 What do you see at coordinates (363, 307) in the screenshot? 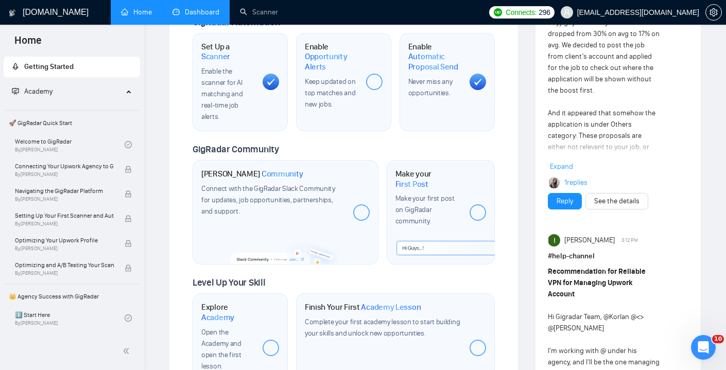
I see `h1: Finish Your First` at bounding box center [363, 307].